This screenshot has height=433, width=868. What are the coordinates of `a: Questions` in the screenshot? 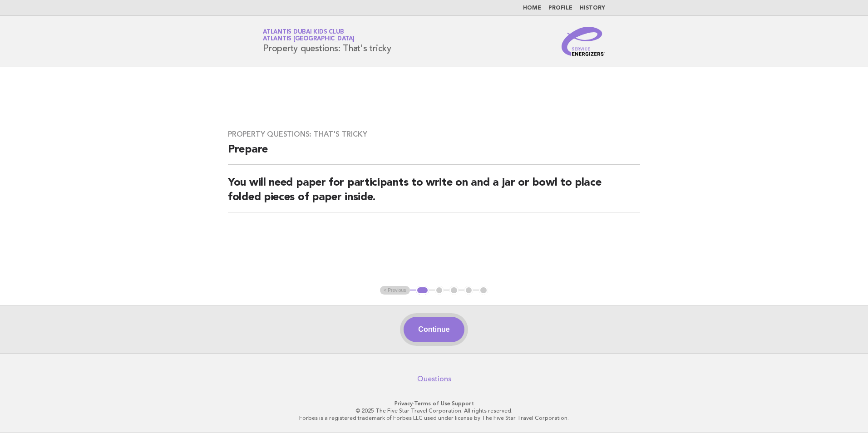 It's located at (434, 379).